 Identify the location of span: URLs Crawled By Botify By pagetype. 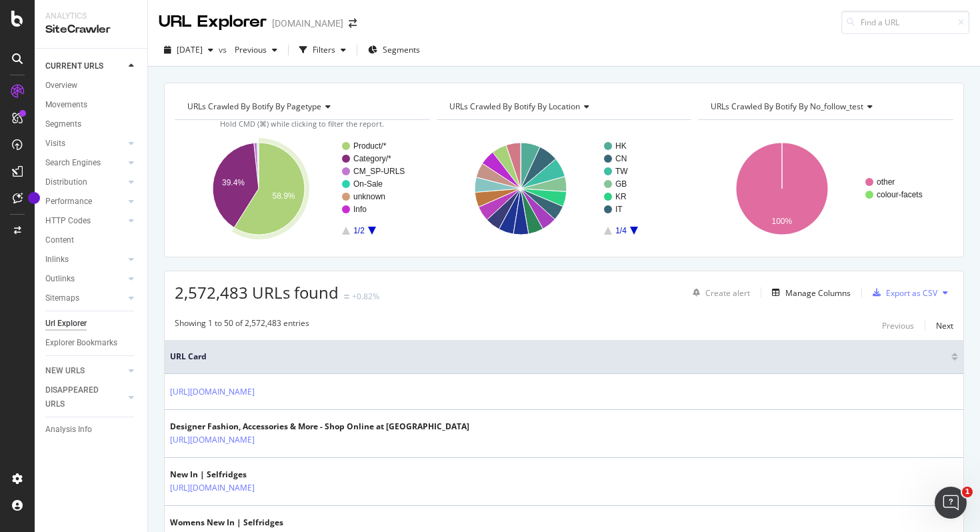
(254, 106).